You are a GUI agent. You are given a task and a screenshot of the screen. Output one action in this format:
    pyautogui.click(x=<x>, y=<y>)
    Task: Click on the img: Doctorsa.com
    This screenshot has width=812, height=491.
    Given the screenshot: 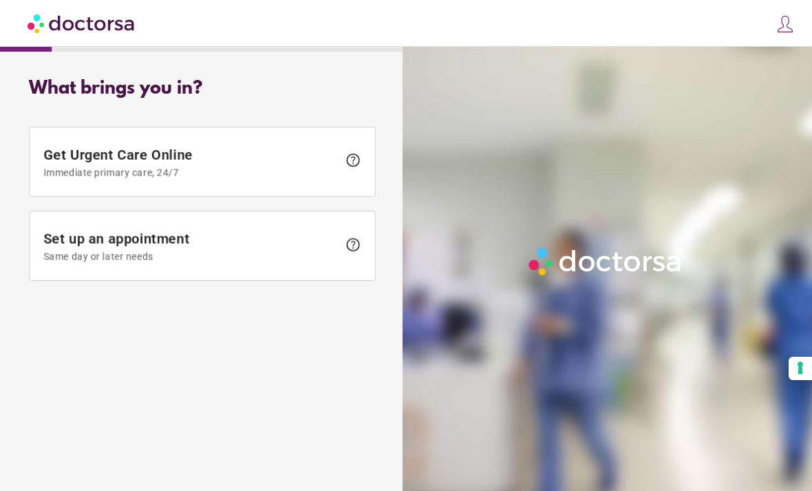 What is the action you would take?
    pyautogui.click(x=82, y=23)
    